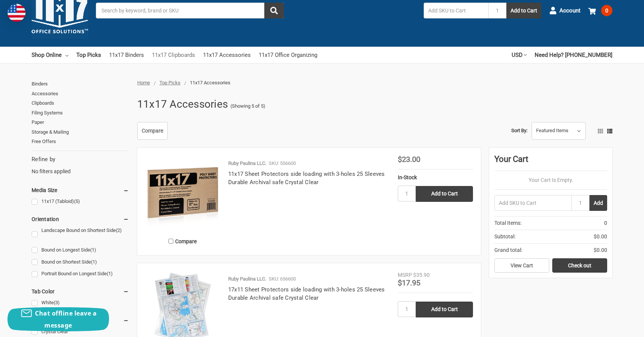 This screenshot has width=644, height=337. Describe the element at coordinates (227, 55) in the screenshot. I see `a: 11x17 Accessories` at that location.